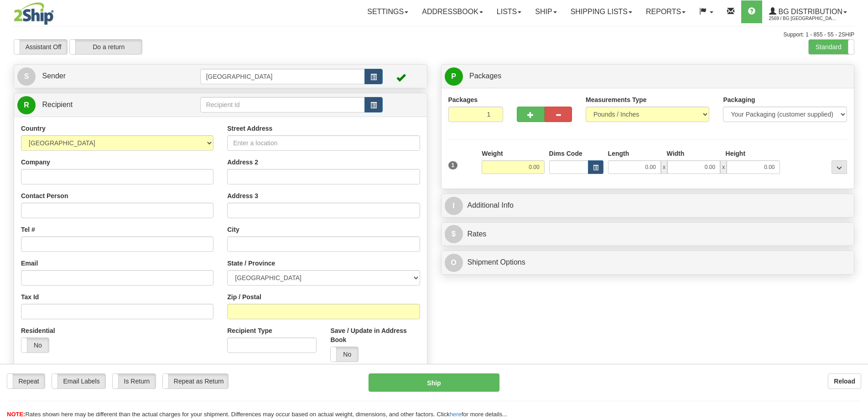  What do you see at coordinates (647, 76) in the screenshot?
I see `a: P Packages` at bounding box center [647, 76].